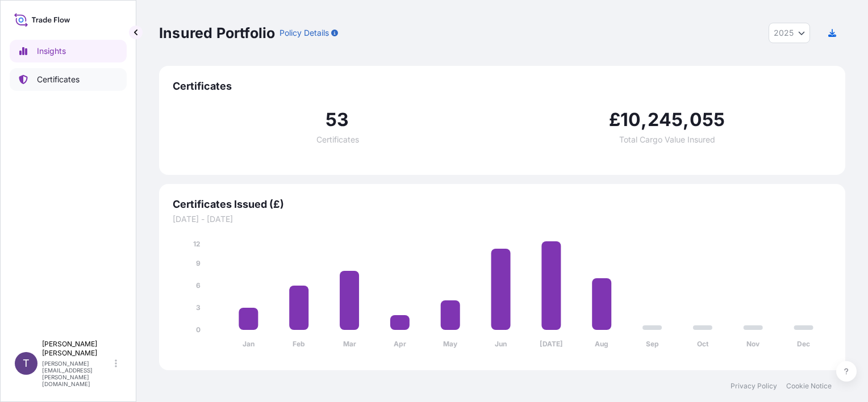 This screenshot has width=868, height=402. Describe the element at coordinates (667, 139) in the screenshot. I see `span: Total Cargo Value Insured` at that location.